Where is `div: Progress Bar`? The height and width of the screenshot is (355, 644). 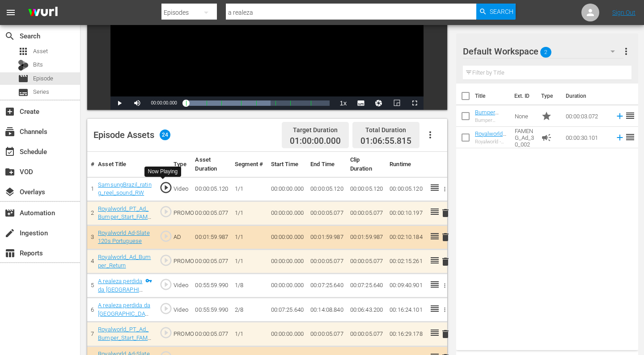
div: Progress Bar is located at coordinates (258, 103).